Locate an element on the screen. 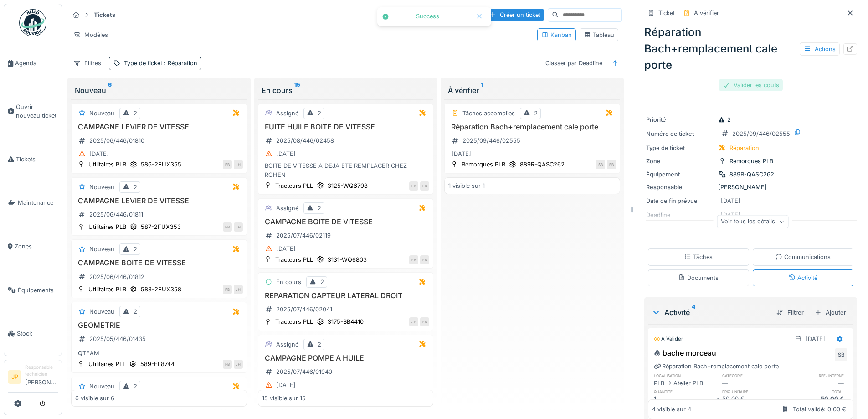 The image size is (868, 419). div: 3131-WQ6803 is located at coordinates (347, 260).